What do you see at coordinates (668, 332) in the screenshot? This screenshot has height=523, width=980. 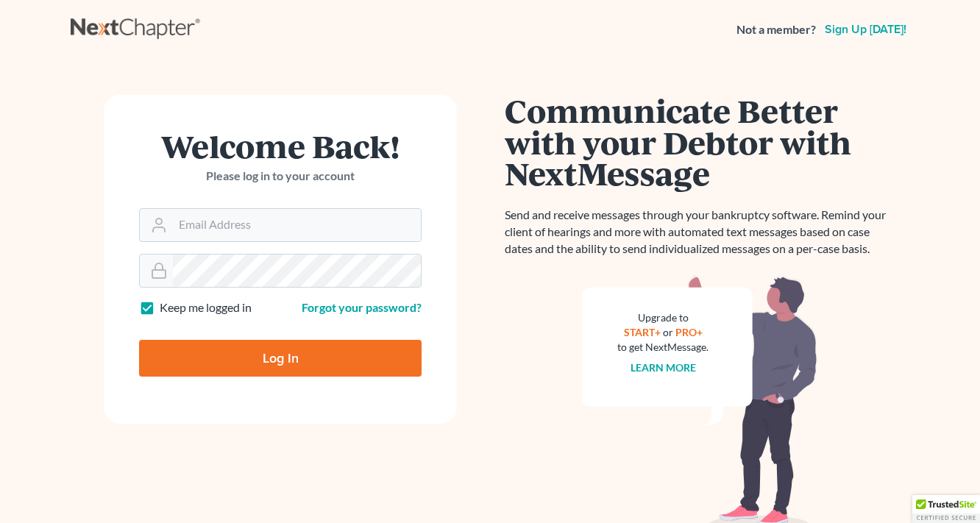 I see `span: or` at bounding box center [668, 332].